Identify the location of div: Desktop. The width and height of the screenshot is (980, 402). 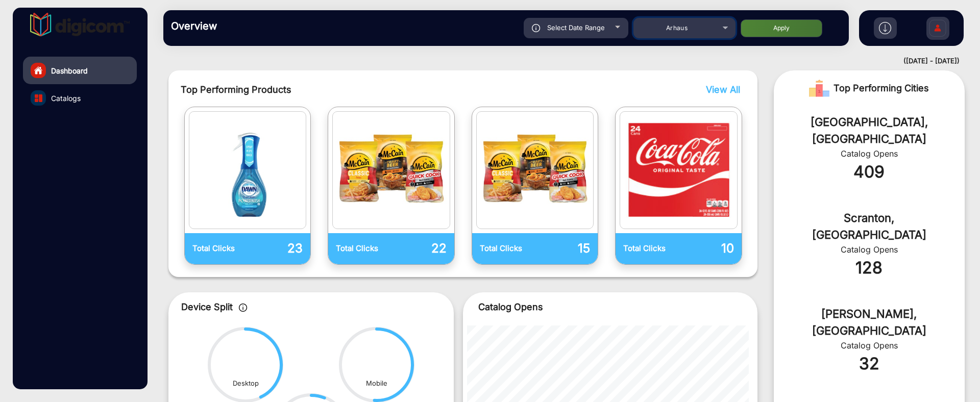
(246, 383).